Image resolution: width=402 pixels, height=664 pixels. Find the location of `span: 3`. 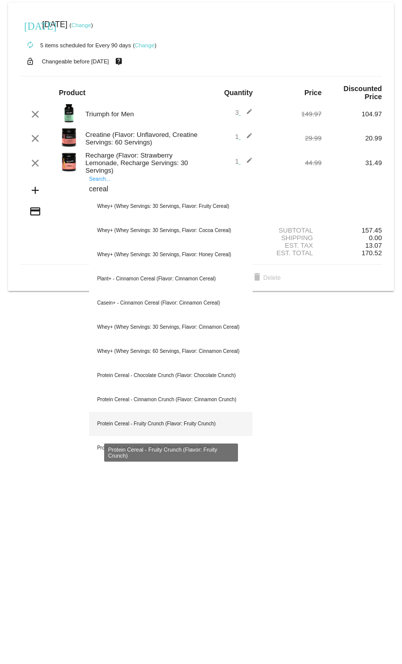

span: 3 is located at coordinates (244, 112).